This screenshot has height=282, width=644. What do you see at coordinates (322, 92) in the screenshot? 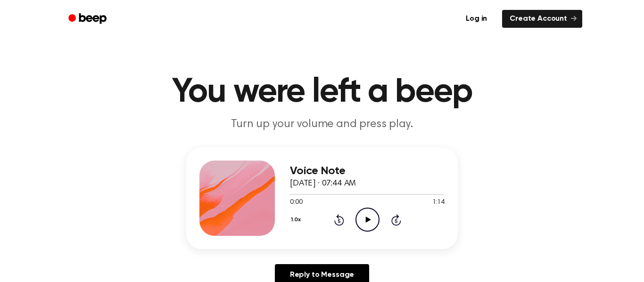
I see `h1: You were left a beep` at bounding box center [322, 92].